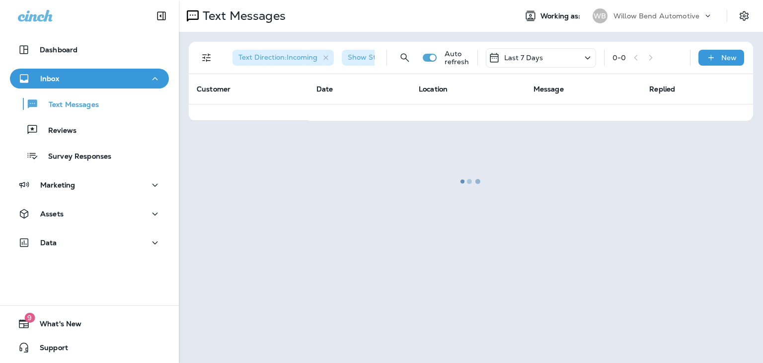 The image size is (763, 363). I want to click on button: Inbox, so click(89, 79).